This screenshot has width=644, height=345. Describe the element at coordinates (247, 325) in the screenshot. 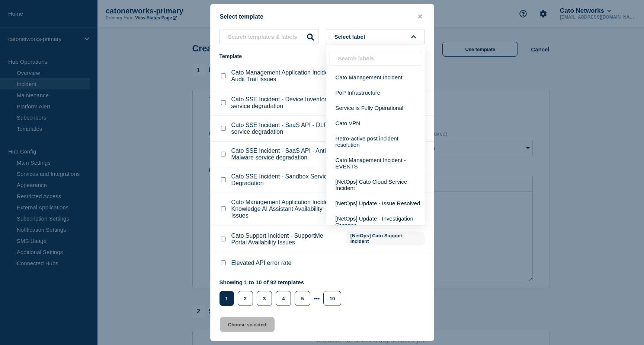

I see `button: Choose selected` at that location.